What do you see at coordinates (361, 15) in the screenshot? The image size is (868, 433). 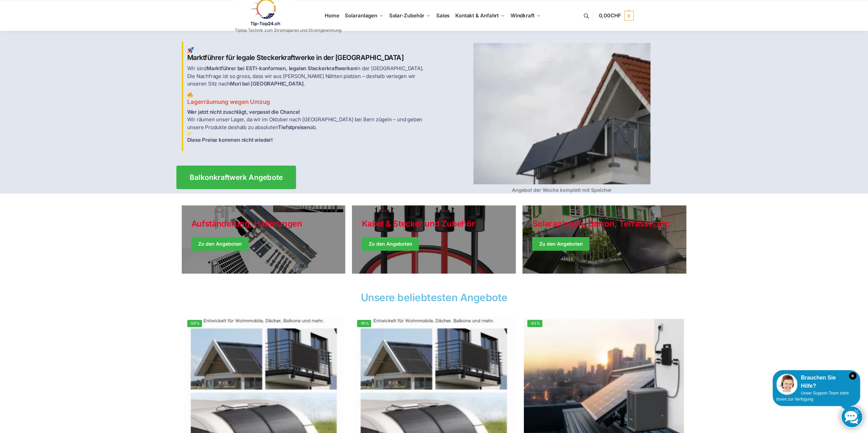 I see `span: Solaranlagen` at bounding box center [361, 15].